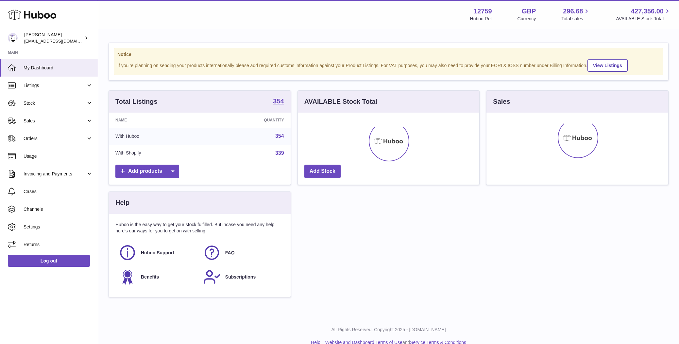  Describe the element at coordinates (341, 101) in the screenshot. I see `h3: AVAILABLE Stock Total` at that location.